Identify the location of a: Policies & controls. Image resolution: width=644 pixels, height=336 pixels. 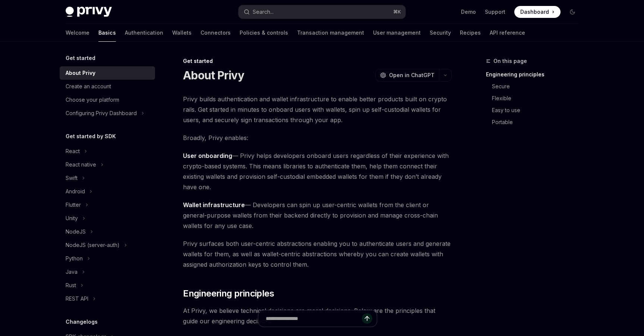
(264, 33).